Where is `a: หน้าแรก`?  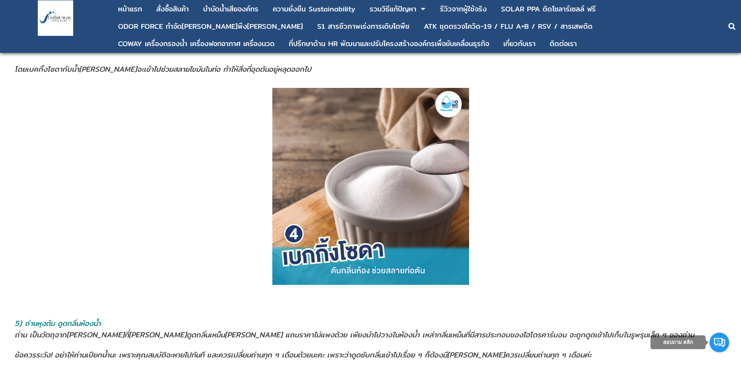
a: หน้าแรก is located at coordinates (130, 9).